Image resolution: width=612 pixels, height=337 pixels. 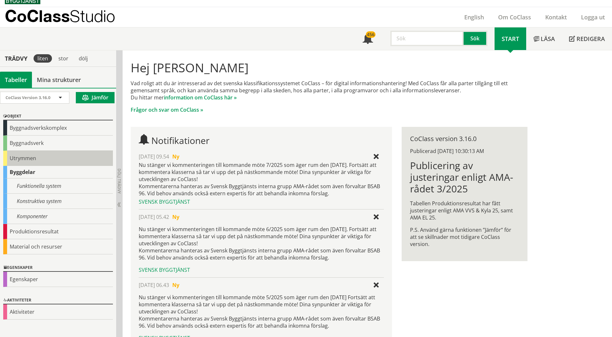 What do you see at coordinates (58, 128) in the screenshot?
I see `div: Byggnadsverkskomplex` at bounding box center [58, 128].